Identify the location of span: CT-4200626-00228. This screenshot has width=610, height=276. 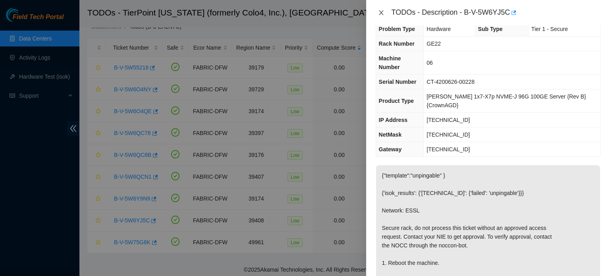
(450, 82).